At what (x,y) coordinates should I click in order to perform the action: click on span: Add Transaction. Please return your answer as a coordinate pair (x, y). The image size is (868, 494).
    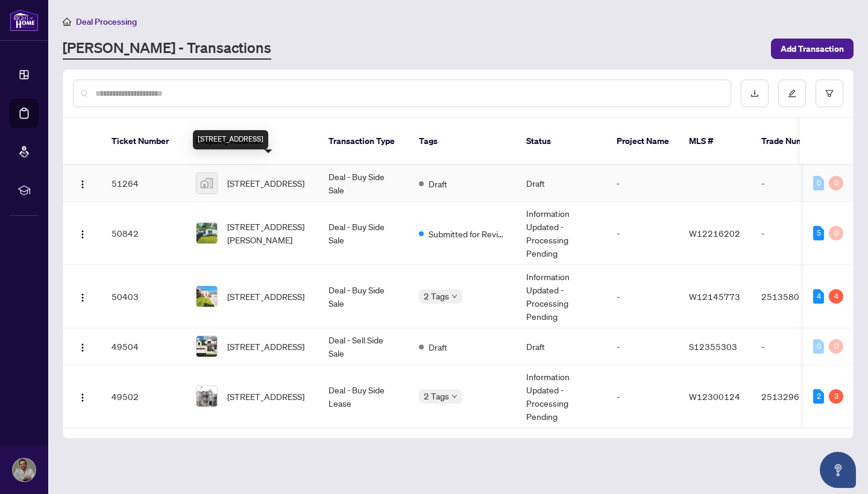
    Looking at the image, I should click on (812, 49).